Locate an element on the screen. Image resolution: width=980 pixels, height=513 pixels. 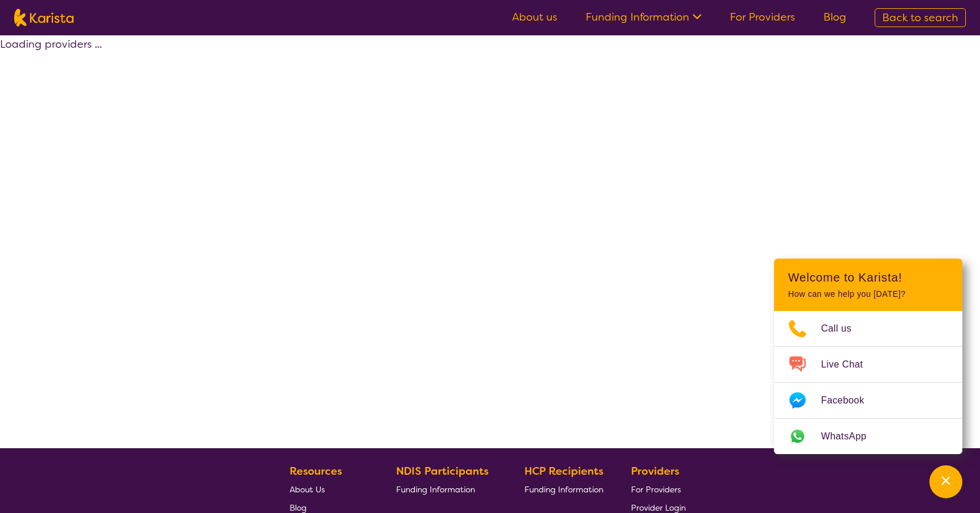
span: Provider Login is located at coordinates (658, 507).